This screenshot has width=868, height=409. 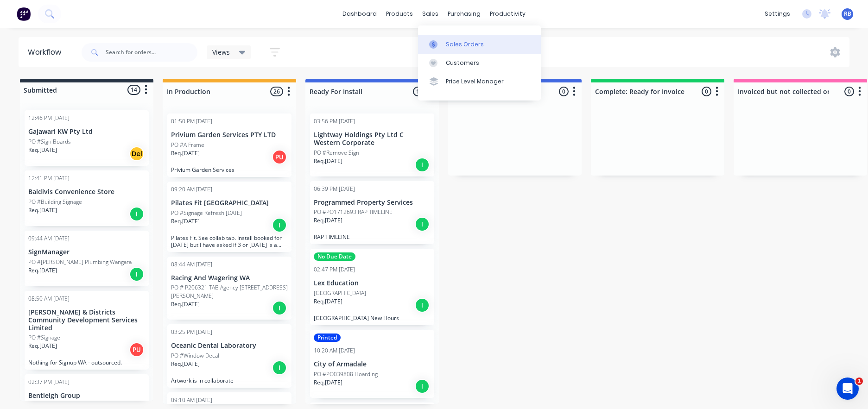 What do you see at coordinates (372, 364) in the screenshot?
I see `p: City of Armadale` at bounding box center [372, 364].